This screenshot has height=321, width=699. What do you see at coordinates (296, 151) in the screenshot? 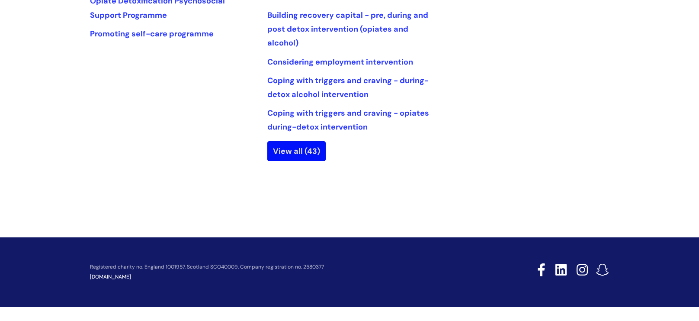
I see `a: View all (43)` at bounding box center [296, 151].